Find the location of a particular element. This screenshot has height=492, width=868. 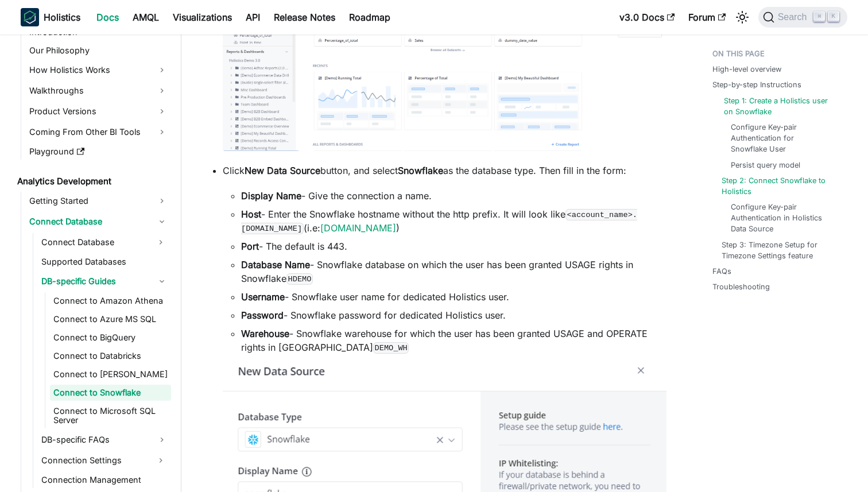

a: Connect to Azure MS SQL is located at coordinates (110, 320).